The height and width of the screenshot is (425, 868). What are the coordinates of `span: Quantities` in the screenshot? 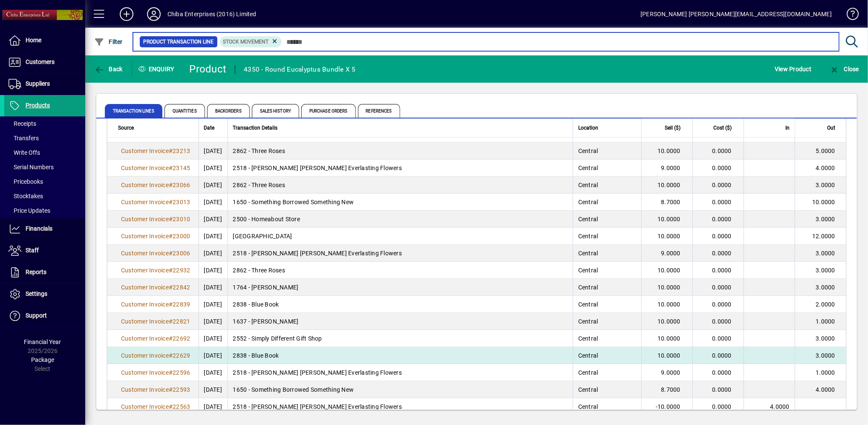 It's located at (184, 111).